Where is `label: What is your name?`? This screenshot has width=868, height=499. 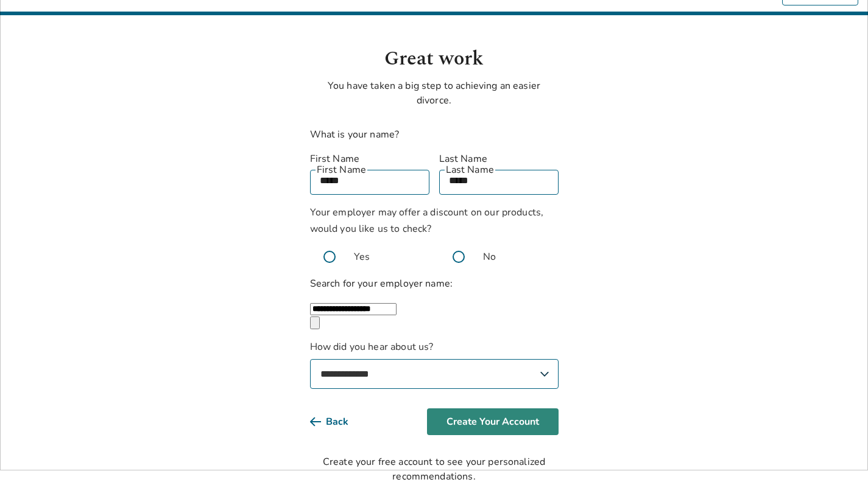 label: What is your name? is located at coordinates (354, 134).